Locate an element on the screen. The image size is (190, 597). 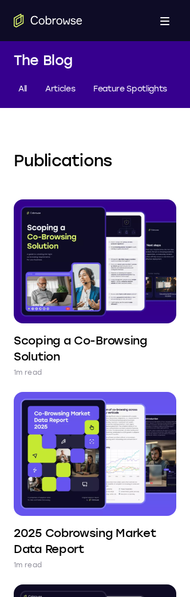
h4: Scoping a Co-Browsing Solution is located at coordinates (95, 349).